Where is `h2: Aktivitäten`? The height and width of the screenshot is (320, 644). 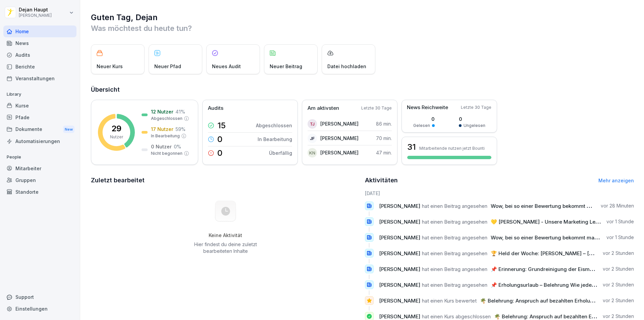 h2: Aktivitäten is located at coordinates (381, 180).